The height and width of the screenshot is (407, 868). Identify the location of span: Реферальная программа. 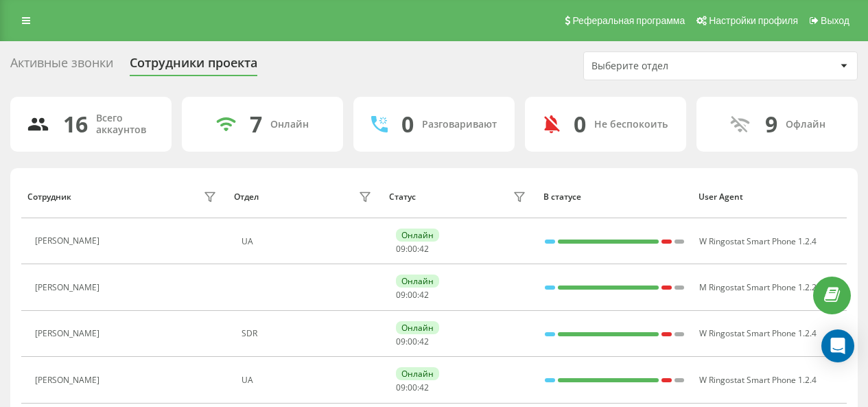
(628, 20).